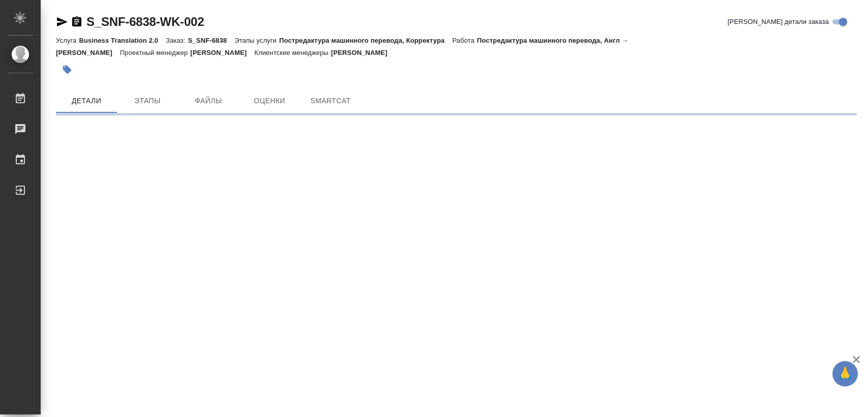 Image resolution: width=868 pixels, height=417 pixels. Describe the element at coordinates (212, 40) in the screenshot. I see `p: S_SNF-6838` at that location.